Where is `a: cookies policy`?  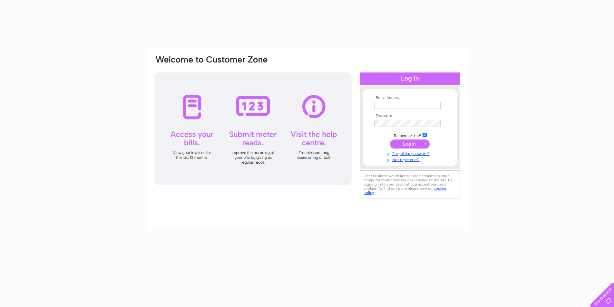 a: cookies policy is located at coordinates (405, 191).